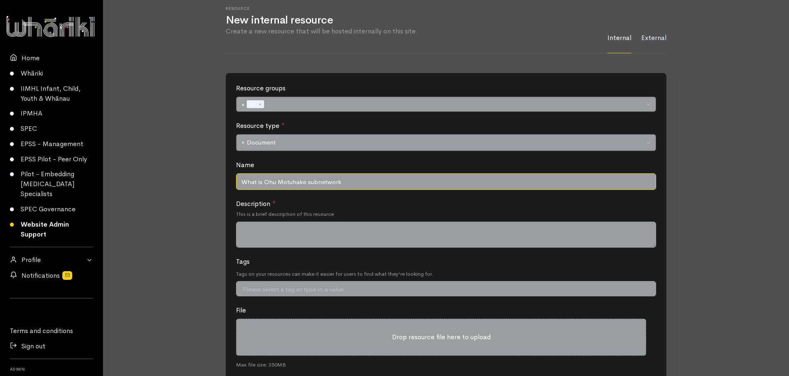 Image resolution: width=789 pixels, height=376 pixels. What do you see at coordinates (51, 369) in the screenshot?
I see `h6: Admin` at bounding box center [51, 369].